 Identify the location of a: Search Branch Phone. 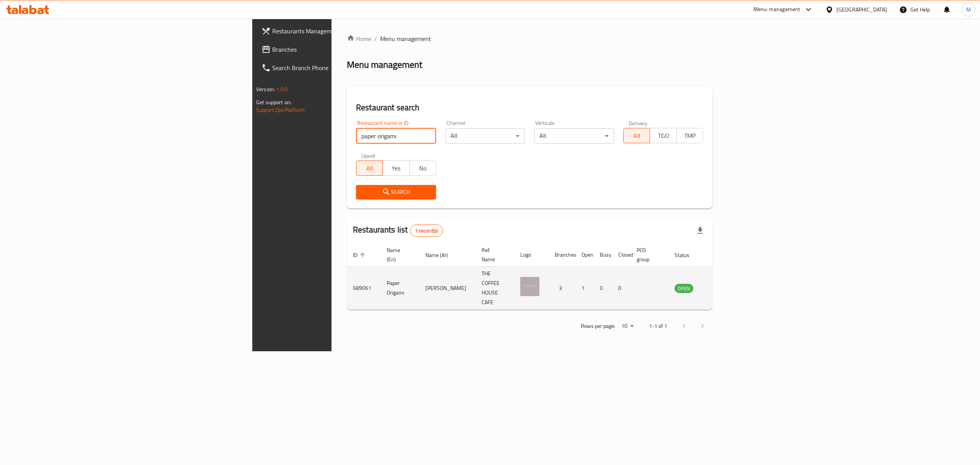
(336, 68).